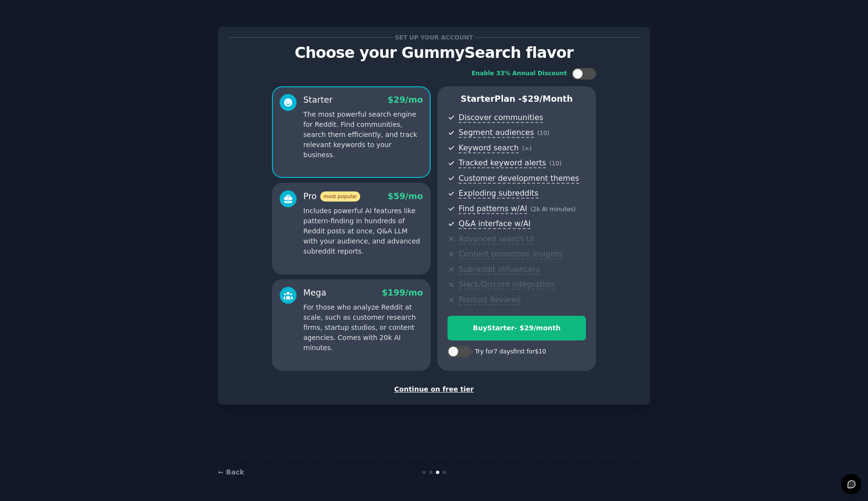 This screenshot has height=501, width=868. I want to click on div: Buy Starter - $ 29 /month, so click(516, 328).